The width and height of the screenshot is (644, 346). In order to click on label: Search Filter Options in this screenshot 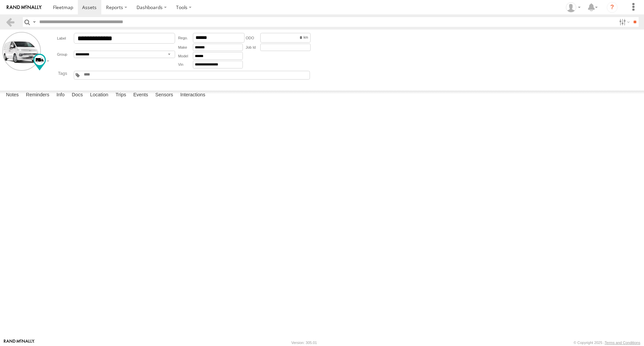, I will do `click(623, 21)`.